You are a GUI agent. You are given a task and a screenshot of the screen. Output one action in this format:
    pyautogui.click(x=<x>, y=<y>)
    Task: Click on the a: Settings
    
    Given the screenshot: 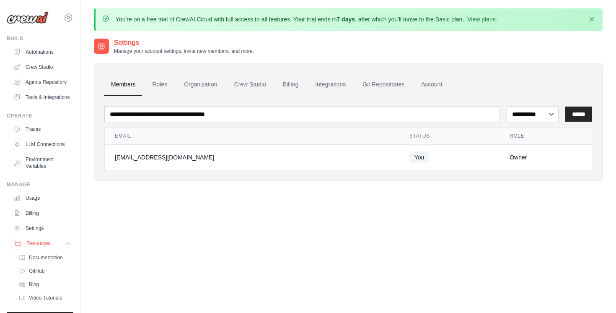 What is the action you would take?
    pyautogui.click(x=42, y=228)
    